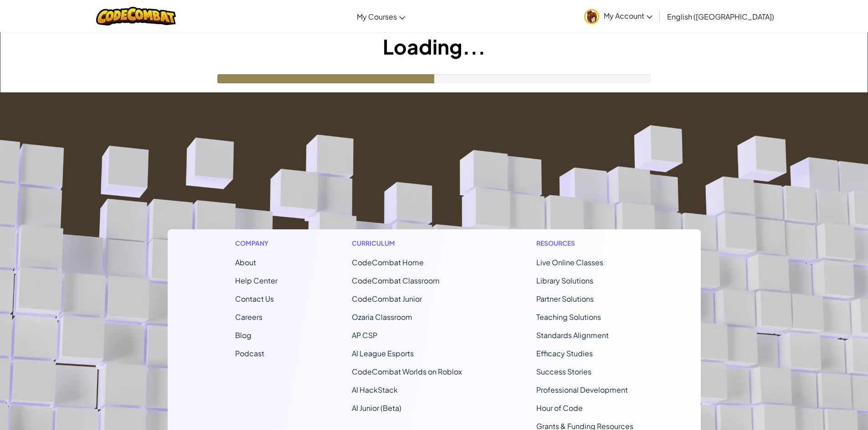 The height and width of the screenshot is (430, 868). Describe the element at coordinates (243, 336) in the screenshot. I see `a: Blog` at that location.